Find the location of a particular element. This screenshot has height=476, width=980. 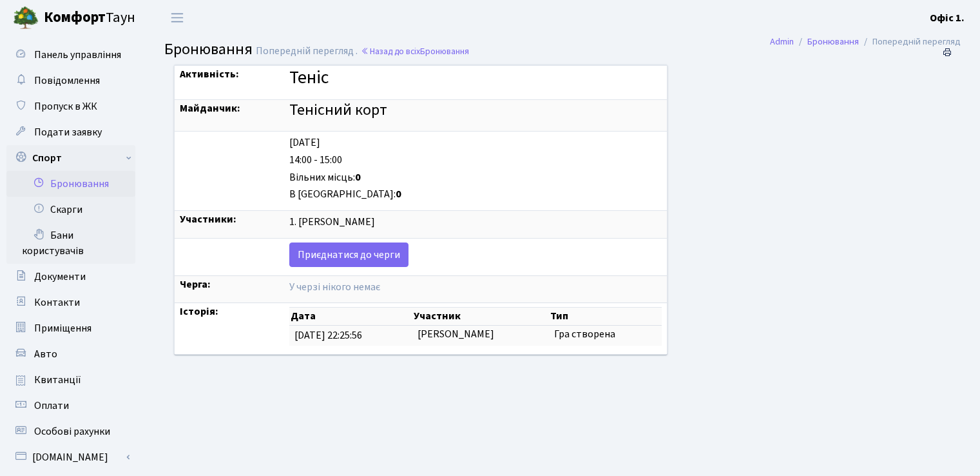

div: 14:00 - 15:00 is located at coordinates (476, 160).